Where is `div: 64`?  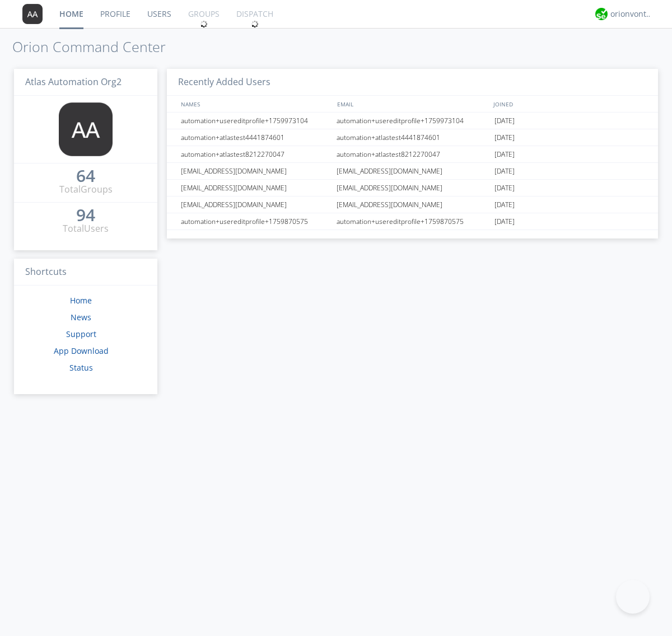
div: 64 is located at coordinates (85, 176).